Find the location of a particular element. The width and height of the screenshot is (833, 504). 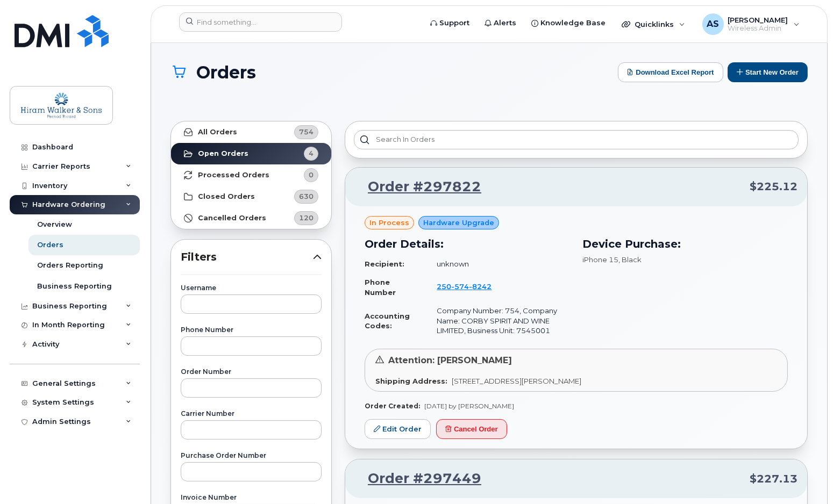

label: Purchase Order Number is located at coordinates (251, 456).